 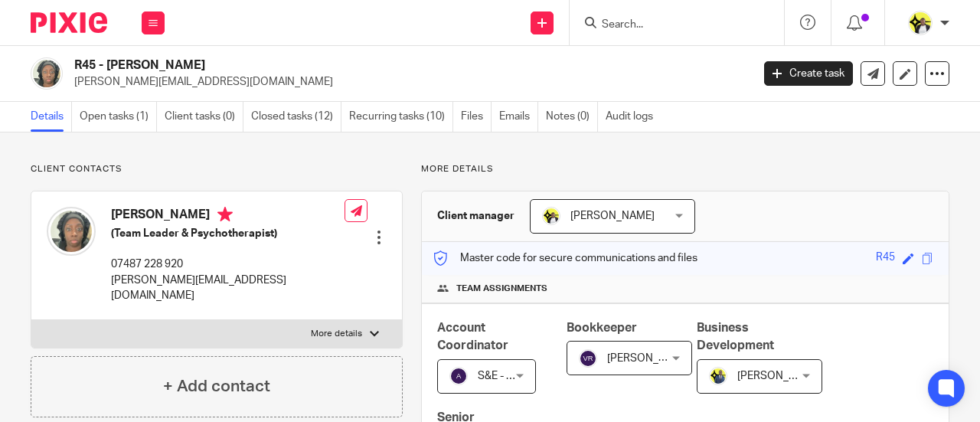 What do you see at coordinates (227, 234) in the screenshot?
I see `h5: (Team Leader & Psychotherapist)` at bounding box center [227, 234].